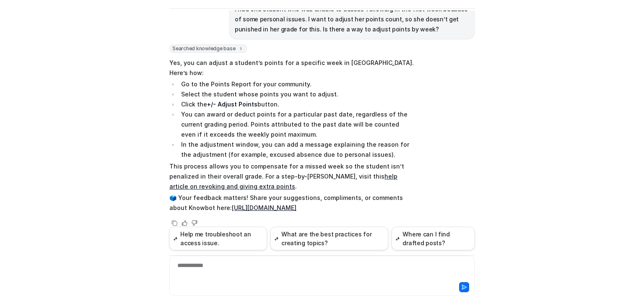  I want to click on li: Click the button., so click(297, 104).